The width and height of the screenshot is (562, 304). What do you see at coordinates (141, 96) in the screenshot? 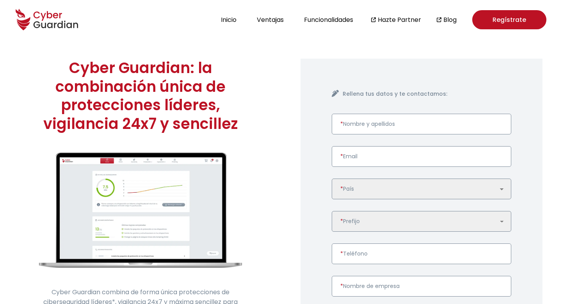
I see `h1: Cyber Guardian: la combinación única de protecciones líderes, vigilancia 24x7 y sencillez` at bounding box center [141, 96].